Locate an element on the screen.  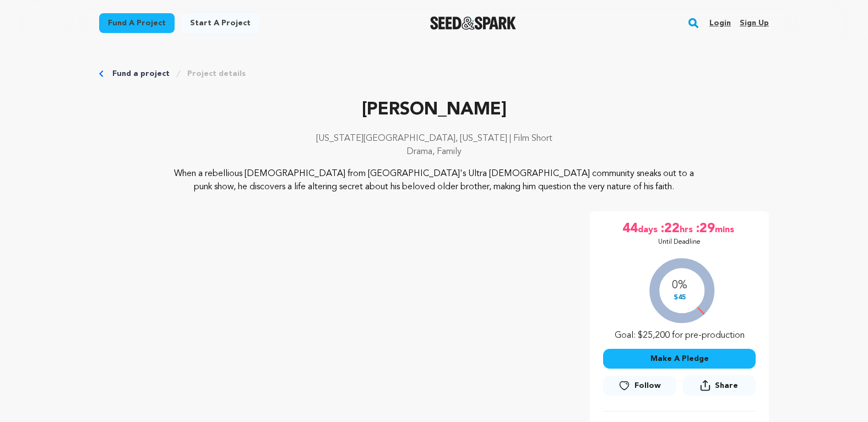
span: :22 is located at coordinates (669, 229).